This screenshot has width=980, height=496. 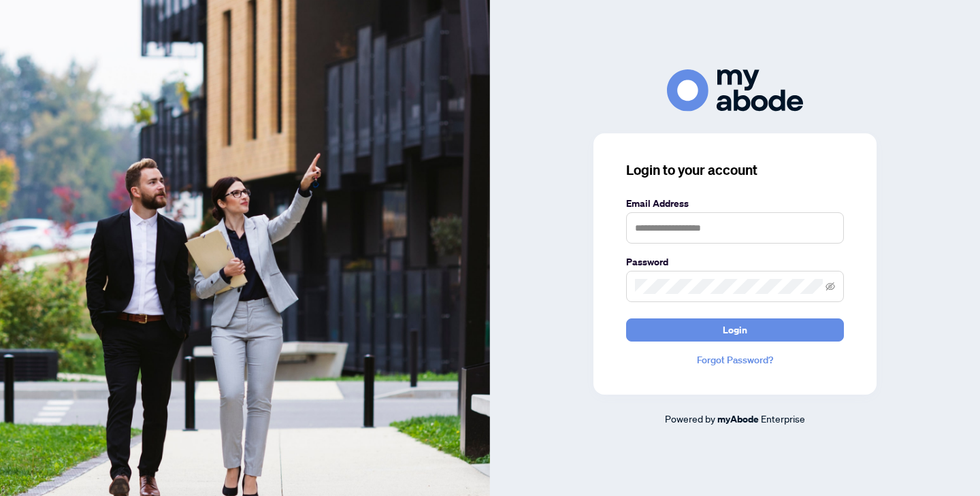 What do you see at coordinates (737, 419) in the screenshot?
I see `a: myAbode` at bounding box center [737, 419].